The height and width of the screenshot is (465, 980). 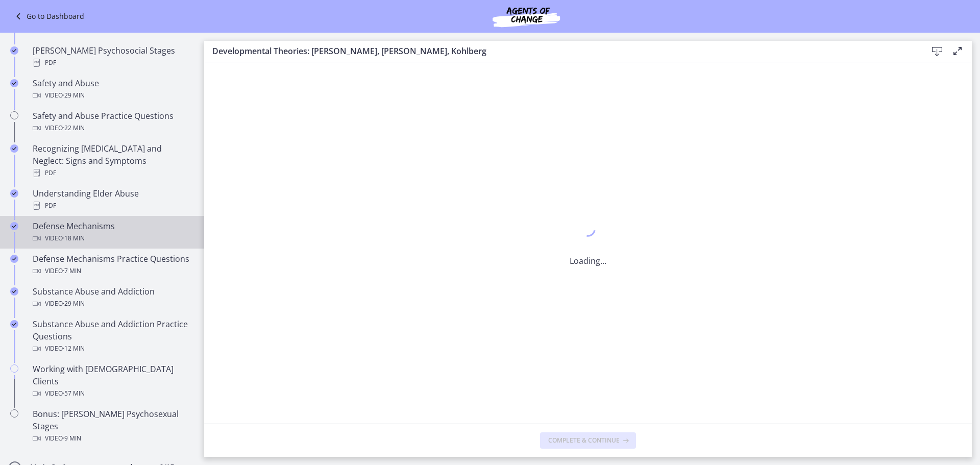 What do you see at coordinates (48, 16) in the screenshot?
I see `a: Go to Dashboard` at bounding box center [48, 16].